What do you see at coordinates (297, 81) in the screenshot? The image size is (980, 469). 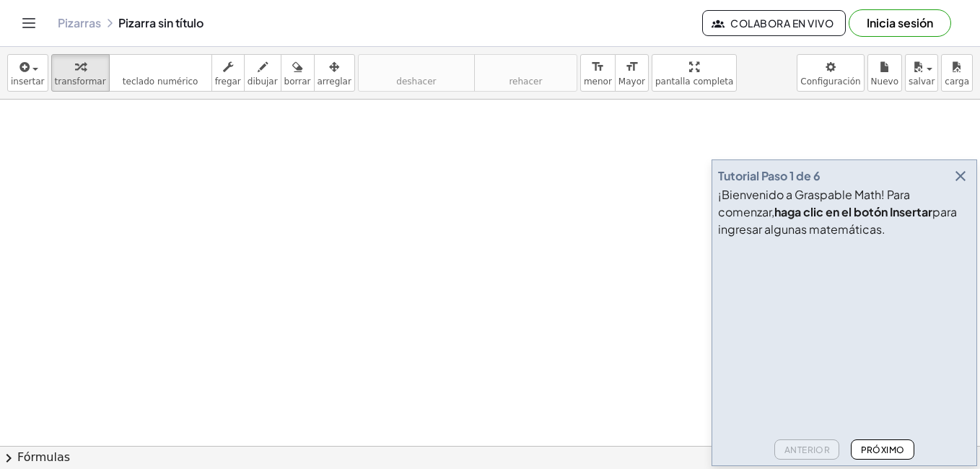 I see `span: borrar` at bounding box center [297, 81].